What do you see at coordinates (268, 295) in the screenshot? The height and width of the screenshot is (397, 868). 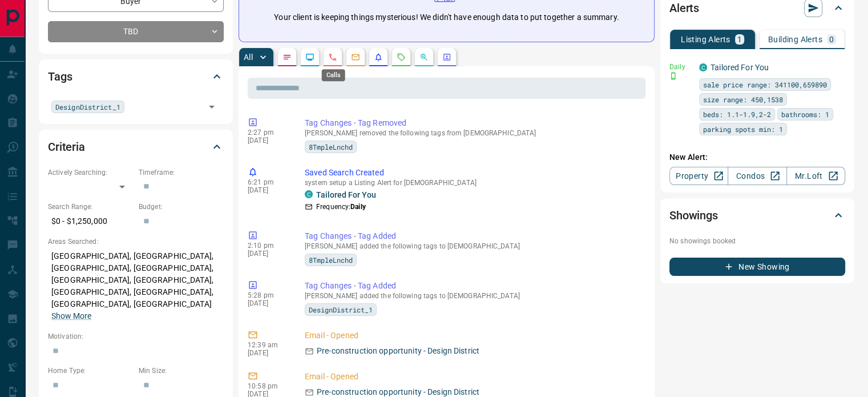 I see `p: 5:28 pm` at bounding box center [268, 295].